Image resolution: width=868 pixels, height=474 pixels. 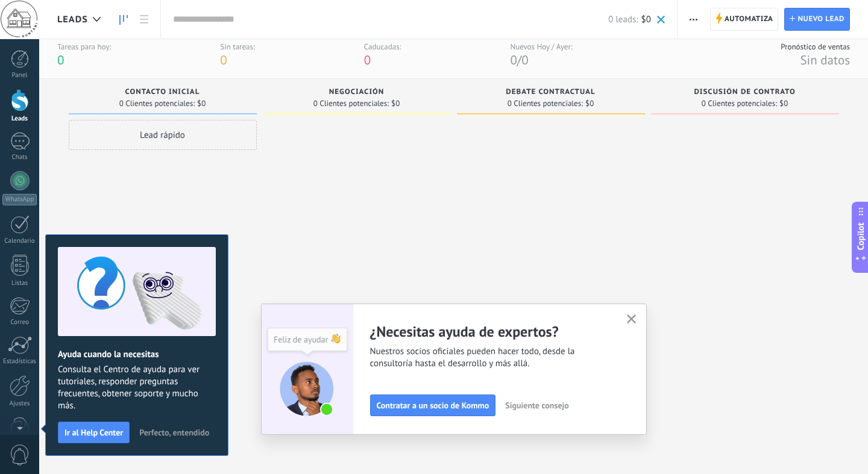 What do you see at coordinates (491, 358) in the screenshot?
I see `span: Nuestros socios oficiales pueden hacer todo, desde la consultoría hasta el desarrollo y más allá.` at bounding box center [491, 358].